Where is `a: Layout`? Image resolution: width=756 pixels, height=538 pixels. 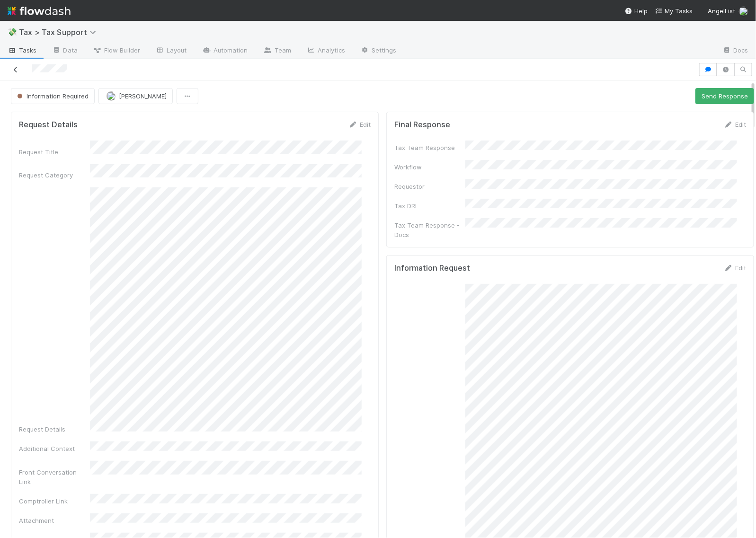 a: Layout is located at coordinates (171, 51).